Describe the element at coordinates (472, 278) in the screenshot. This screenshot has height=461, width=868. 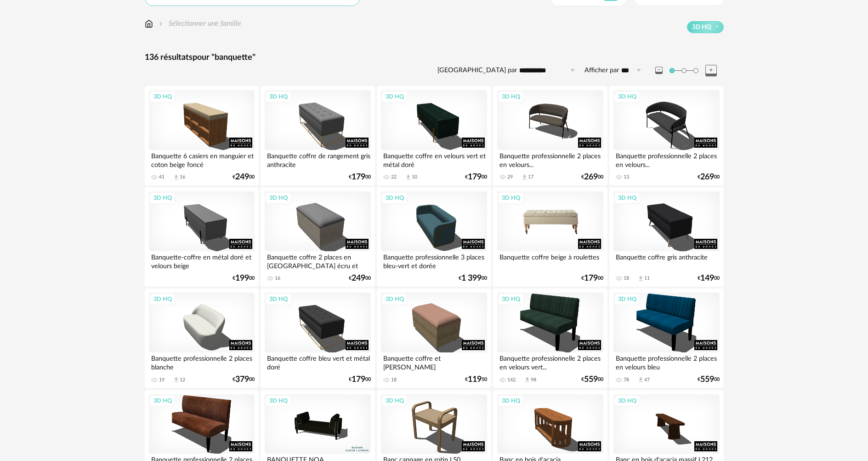
I see `span: 1 399` at that location.